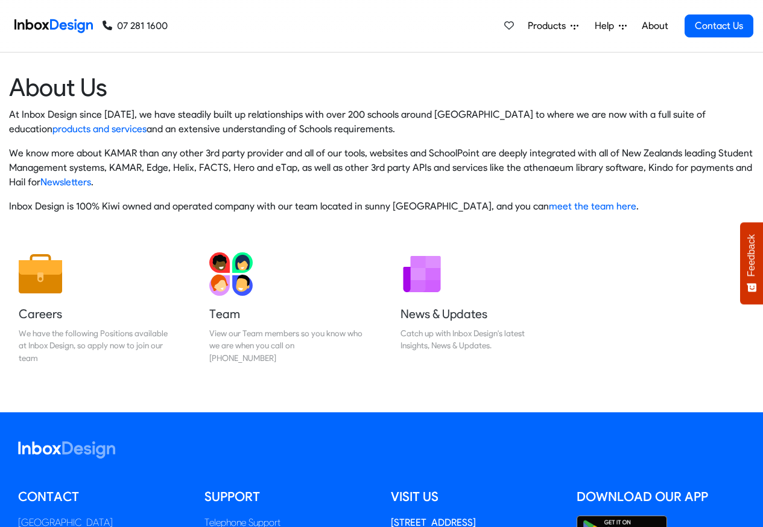  I want to click on div: We have the following Positions available at Inbox Design, so apply now to join our team, so click(95, 345).